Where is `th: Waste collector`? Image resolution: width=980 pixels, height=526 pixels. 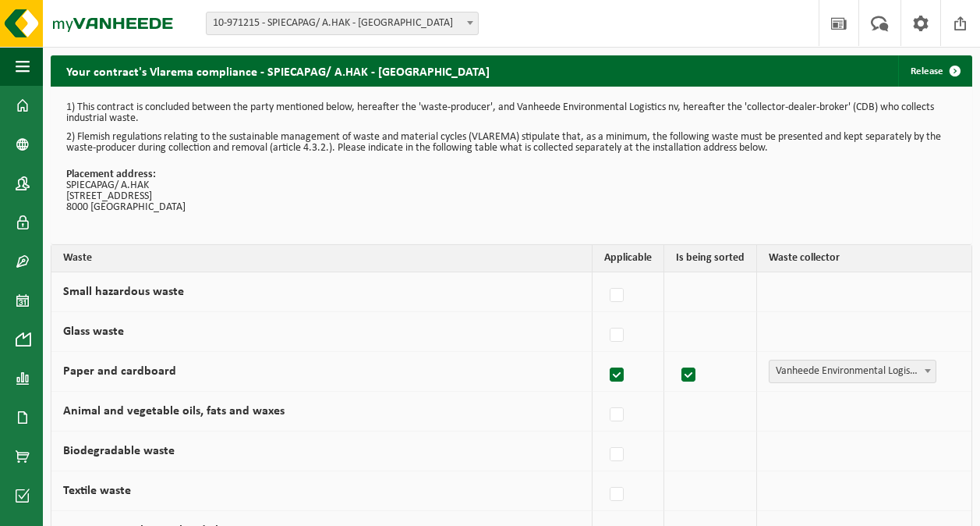
th: Waste collector is located at coordinates (864, 258).